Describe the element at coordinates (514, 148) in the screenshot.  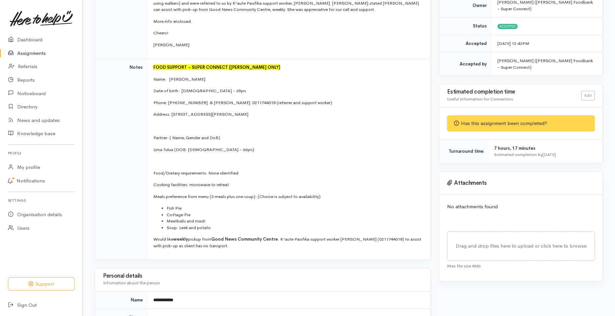
I see `span: 7 hours, 17 minutes` at that location.